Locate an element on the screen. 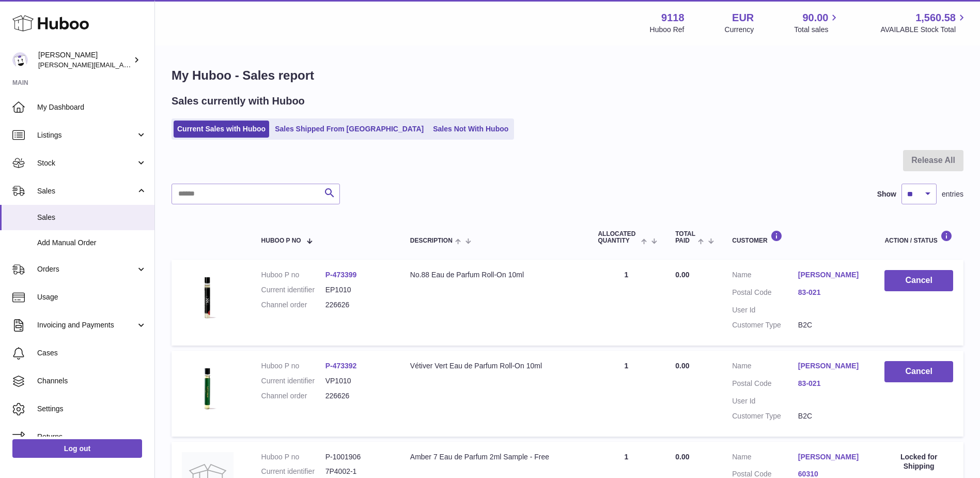 Image resolution: width=980 pixels, height=478 pixels. span: Channels is located at coordinates (92, 381).